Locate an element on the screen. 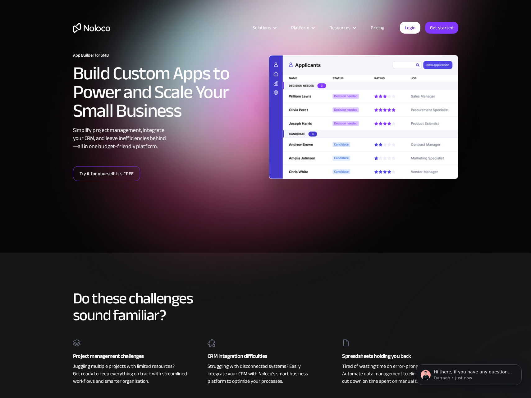 This screenshot has height=398, width=531. h2: Do these challenges sound familiar? is located at coordinates (266, 307).